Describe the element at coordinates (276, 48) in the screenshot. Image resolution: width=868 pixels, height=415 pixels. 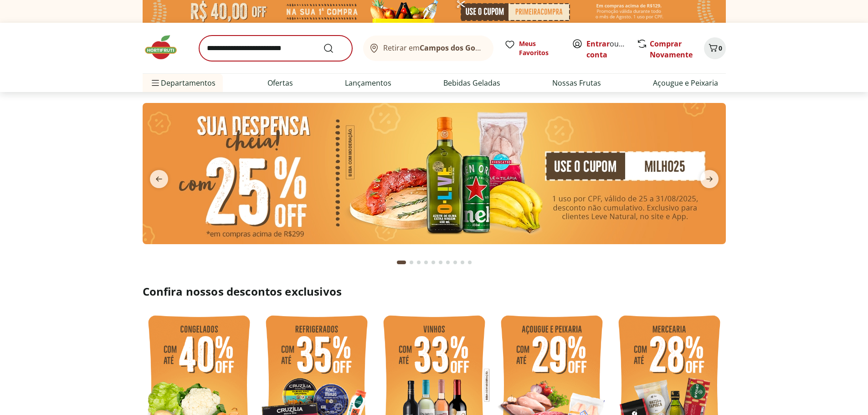
I see `input: search` at that location.